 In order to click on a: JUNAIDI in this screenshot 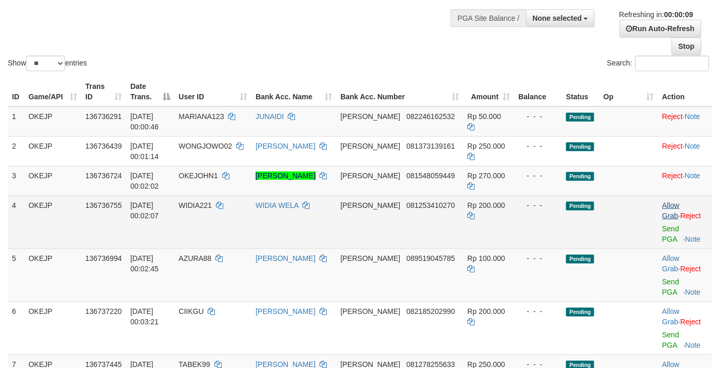, I will do `click(269, 116)`.